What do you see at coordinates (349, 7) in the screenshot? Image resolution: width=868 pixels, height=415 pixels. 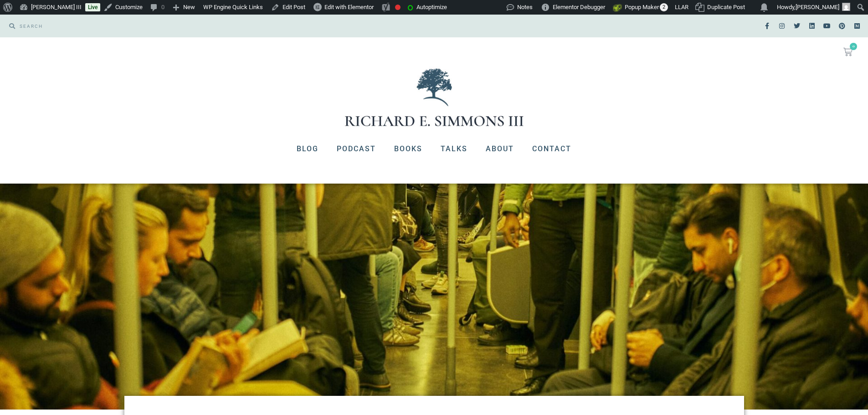 I see `span: Edit with Elementor` at bounding box center [349, 7].